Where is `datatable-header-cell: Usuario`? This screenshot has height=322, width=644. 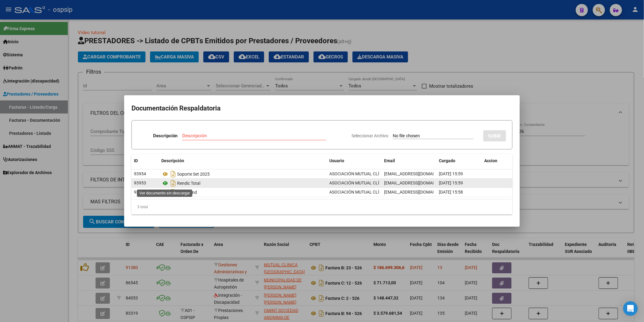
datatable-header-cell: Usuario is located at coordinates (355, 161).